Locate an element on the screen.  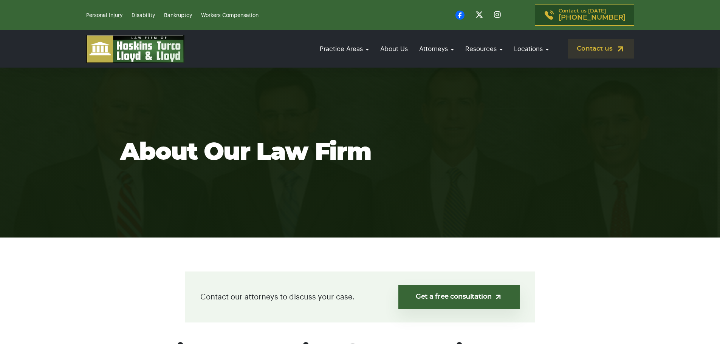
h1: About our law firm is located at coordinates (360, 153).